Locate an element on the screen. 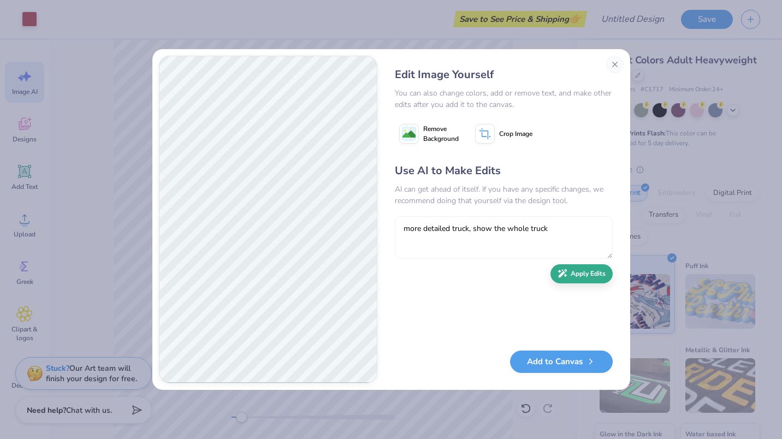 Image resolution: width=782 pixels, height=439 pixels. div: AI can get ahead of itself. If you have any specific changes, we recommend doing that yourself vi... is located at coordinates (504, 195).